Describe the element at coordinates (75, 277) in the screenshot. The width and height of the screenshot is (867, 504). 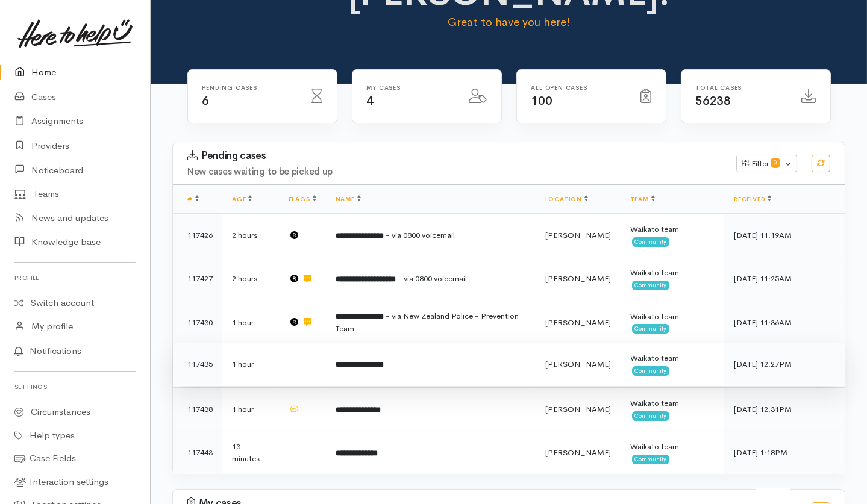
I see `h6: Profile` at that location.